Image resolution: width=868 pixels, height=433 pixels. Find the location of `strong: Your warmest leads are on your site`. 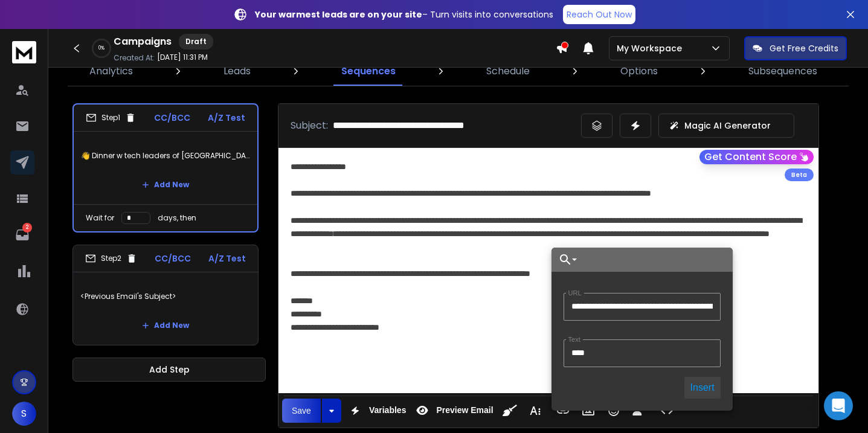

strong: Your warmest leads are on your site is located at coordinates (338, 15).